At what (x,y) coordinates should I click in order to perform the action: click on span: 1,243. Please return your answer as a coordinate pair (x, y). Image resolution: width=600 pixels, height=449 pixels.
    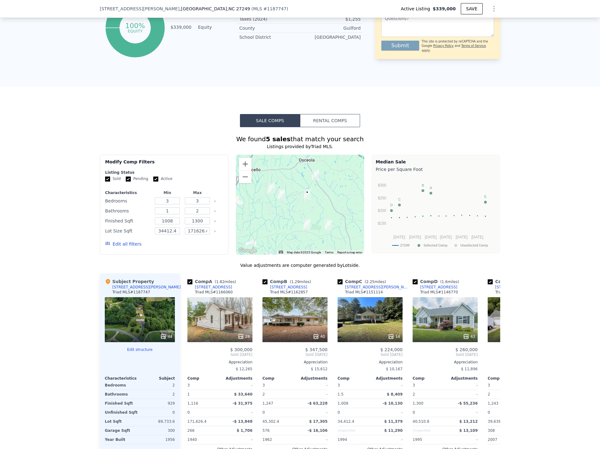
    Looking at the image, I should click on (493, 404).